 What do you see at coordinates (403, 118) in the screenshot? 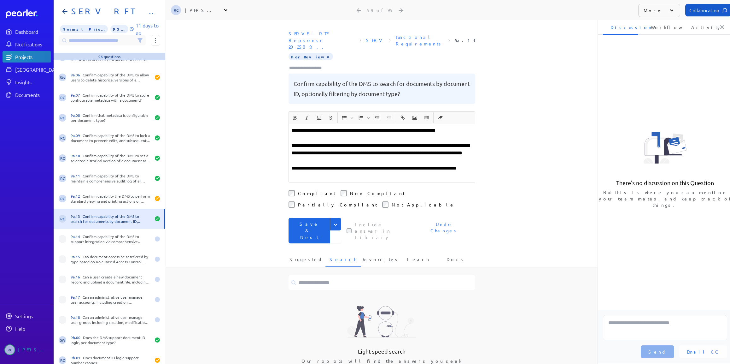
I see `span: Insert link` at bounding box center [403, 118].